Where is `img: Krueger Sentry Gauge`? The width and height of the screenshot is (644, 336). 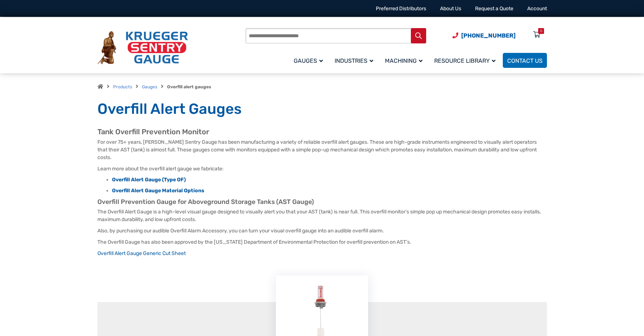 img: Krueger Sentry Gauge is located at coordinates (142, 48).